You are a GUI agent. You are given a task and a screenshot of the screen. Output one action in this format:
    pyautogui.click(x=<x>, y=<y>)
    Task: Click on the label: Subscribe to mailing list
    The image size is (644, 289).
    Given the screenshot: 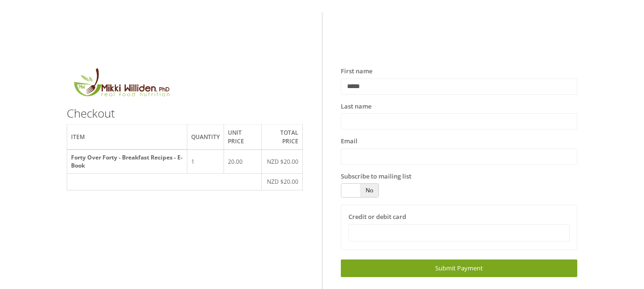 What is the action you would take?
    pyautogui.click(x=376, y=177)
    